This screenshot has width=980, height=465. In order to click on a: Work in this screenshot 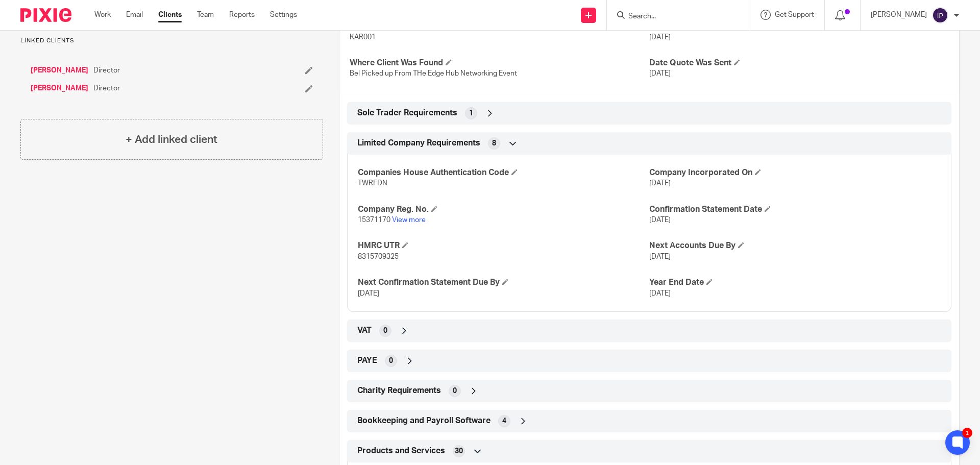, I will do `click(103, 15)`.